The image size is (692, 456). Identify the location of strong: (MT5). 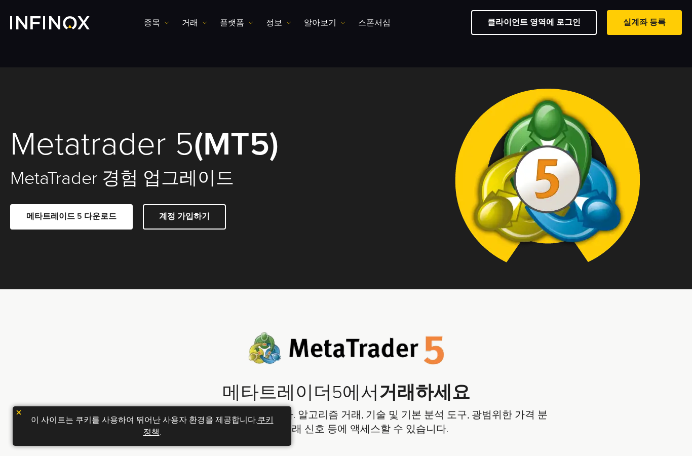
(236, 144).